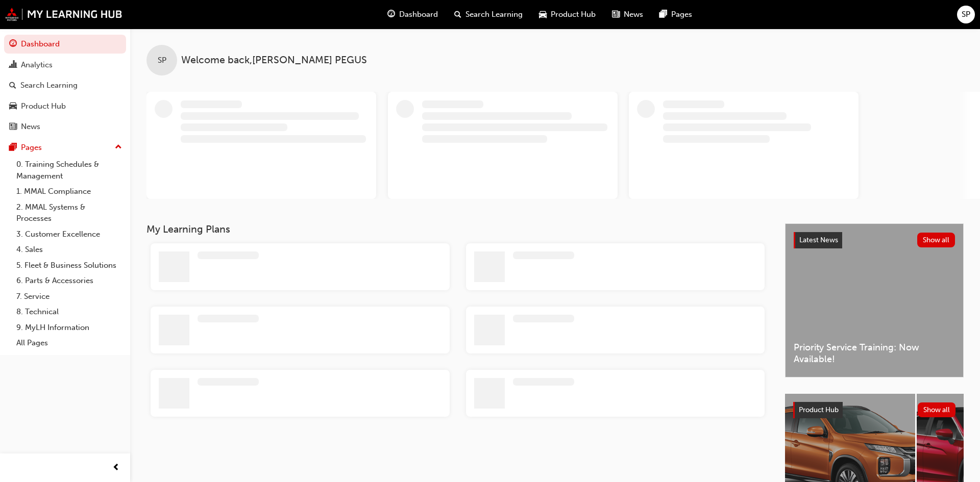 This screenshot has height=482, width=980. Describe the element at coordinates (488, 15) in the screenshot. I see `a: search-iconSearch Learning` at that location.